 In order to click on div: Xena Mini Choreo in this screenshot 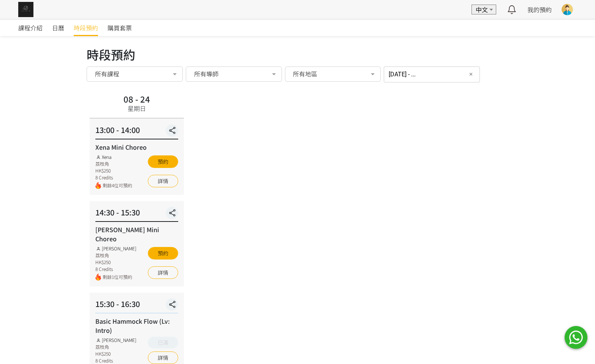, I will do `click(137, 147)`.